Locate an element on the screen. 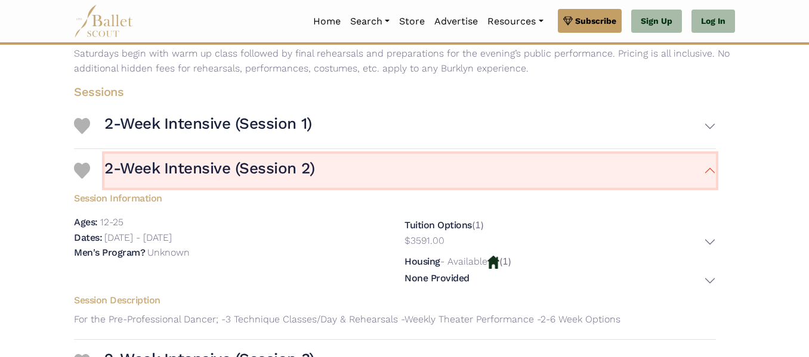 This screenshot has width=809, height=357. a: Resources is located at coordinates (515, 21).